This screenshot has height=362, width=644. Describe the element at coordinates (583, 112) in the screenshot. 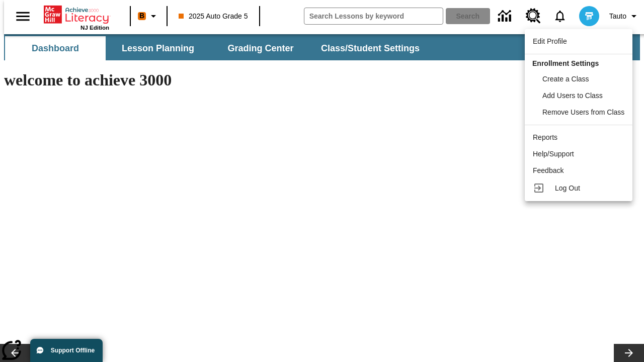

I see `span: Remove Users from Class` at that location.